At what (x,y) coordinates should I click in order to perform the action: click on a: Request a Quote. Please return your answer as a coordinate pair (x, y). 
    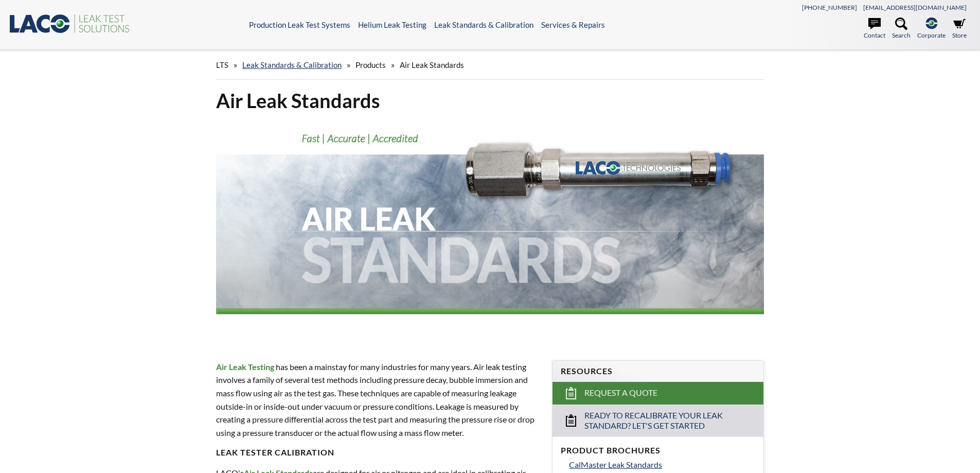
    Looking at the image, I should click on (658, 393).